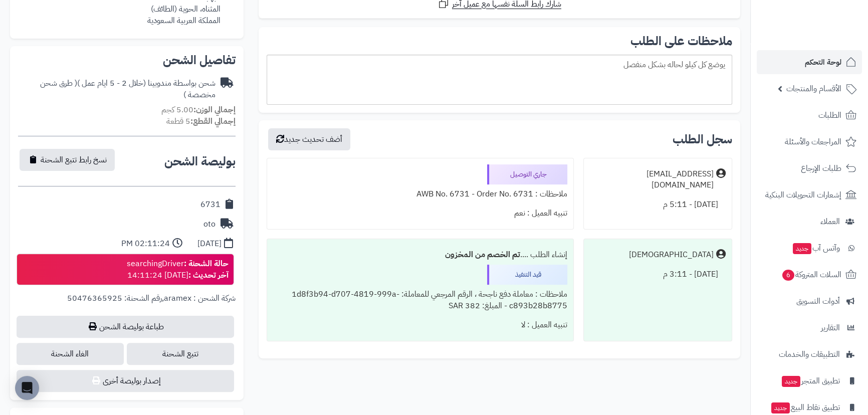 The height and width of the screenshot is (415, 868). I want to click on div: جاري التوصيل, so click(528, 174).